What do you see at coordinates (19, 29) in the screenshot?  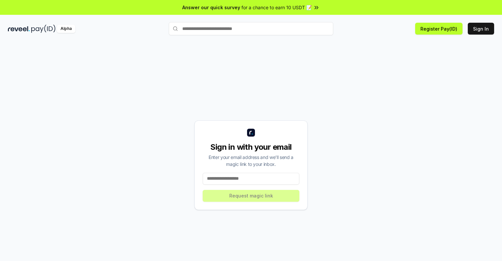 I see `img: reveel_dark` at bounding box center [19, 29].